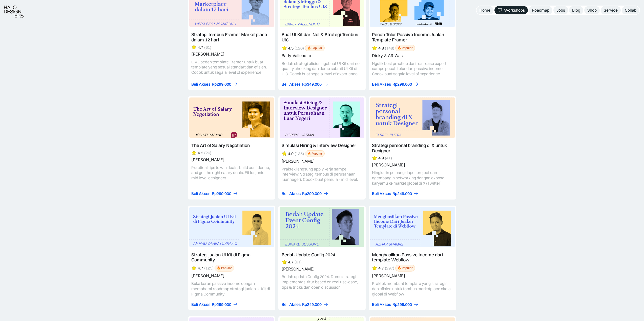 This screenshot has width=644, height=321. Describe the element at coordinates (484, 10) in the screenshot. I see `a: Home` at that location.